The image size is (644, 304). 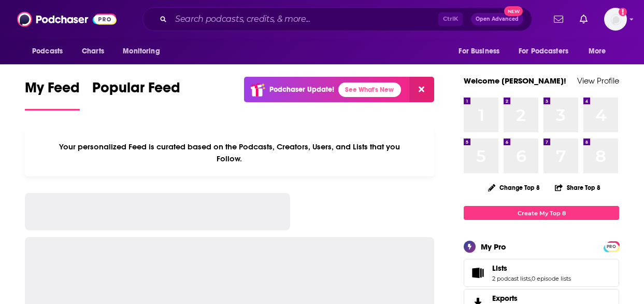 I want to click on div: My Pro, so click(x=493, y=246).